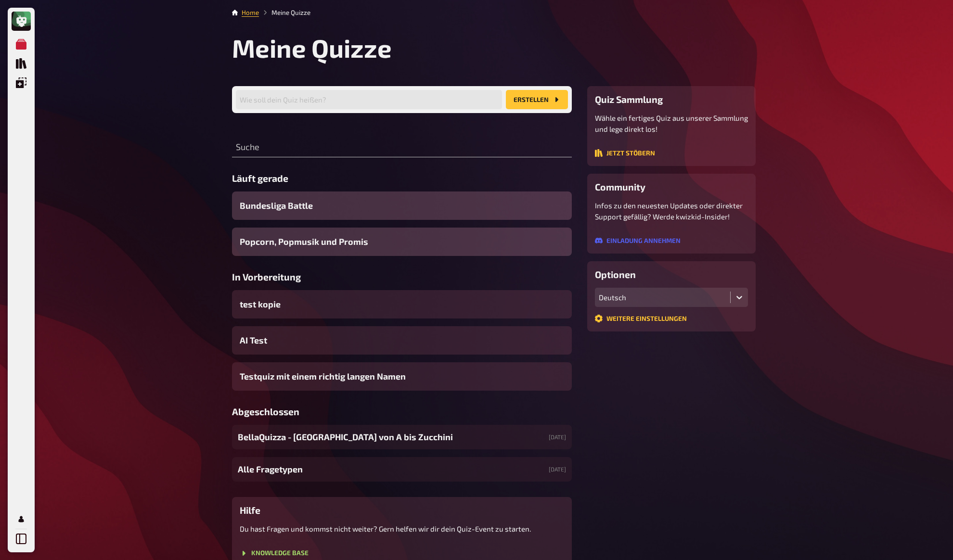 The height and width of the screenshot is (560, 953). I want to click on li: Meine Quizze, so click(284, 13).